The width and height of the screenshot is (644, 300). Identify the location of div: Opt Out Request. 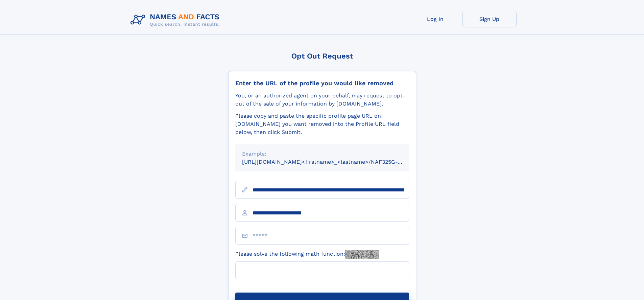
(322, 56).